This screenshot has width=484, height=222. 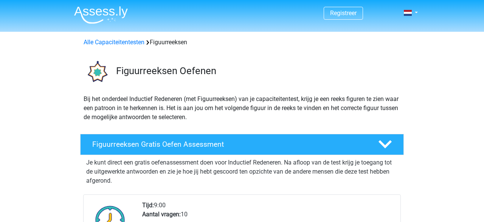 What do you see at coordinates (242, 108) in the screenshot?
I see `p: Bij het onderdeel Inductief Redeneren (met Figuurreeksen) van je capaciteitentest, krijg je een r...` at bounding box center [242, 108].